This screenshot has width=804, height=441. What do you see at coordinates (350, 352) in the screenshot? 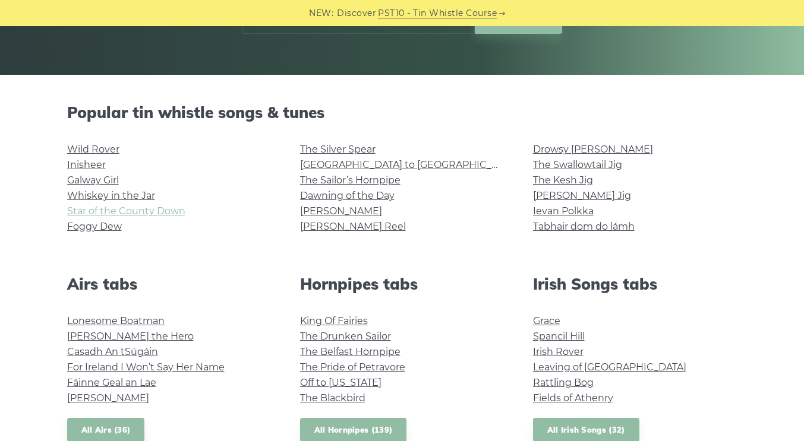
I see `a: The Belfast Hornpipe` at bounding box center [350, 352].